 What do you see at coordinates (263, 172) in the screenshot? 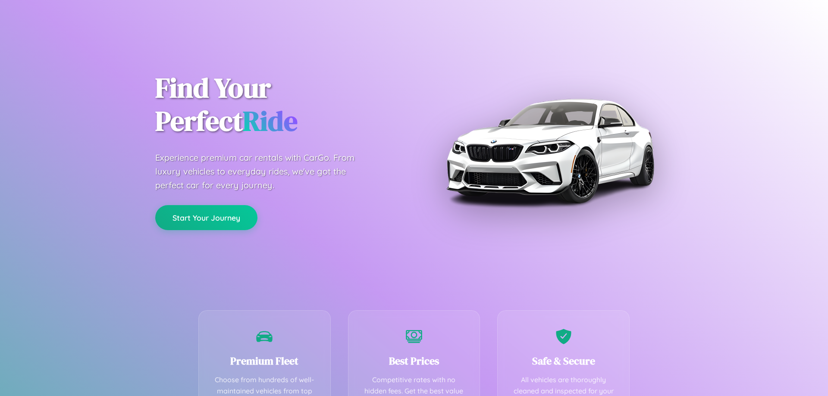
I see `p: Experience premium car rentals with CarGo. From luxury vehicles to everyday rides, we've got the ...` at bounding box center [263, 172].